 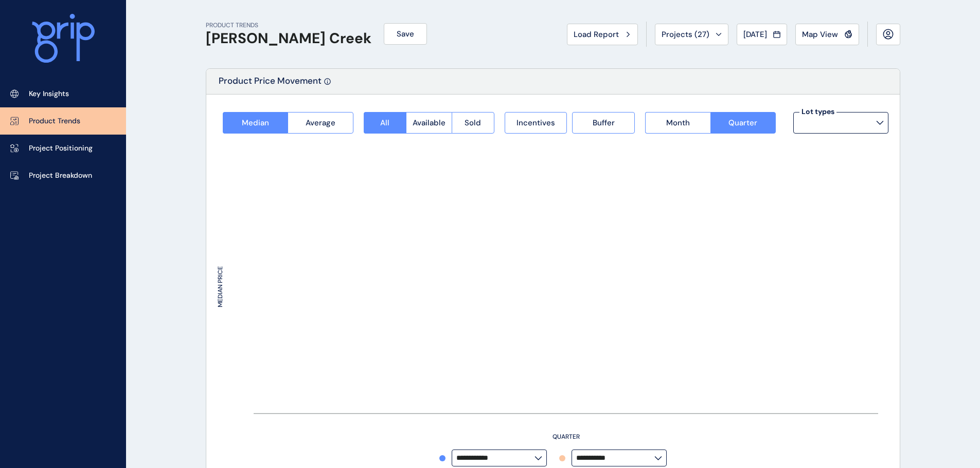 I want to click on button: Available, so click(x=428, y=123).